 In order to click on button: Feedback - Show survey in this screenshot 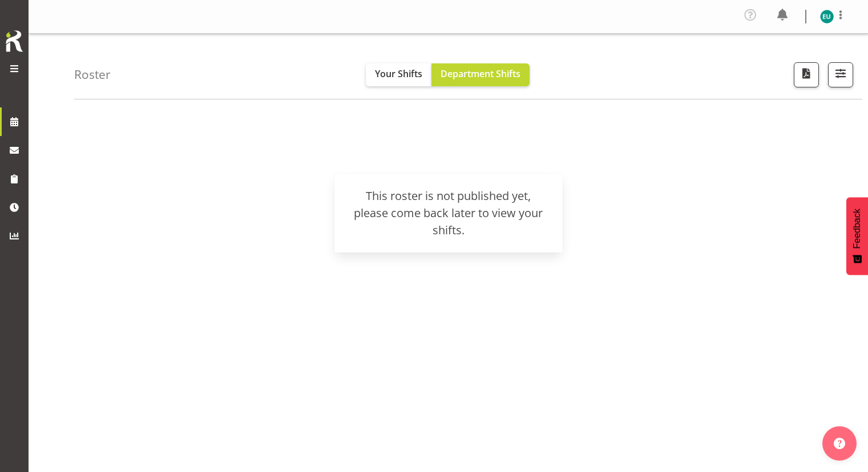, I will do `click(857, 236)`.